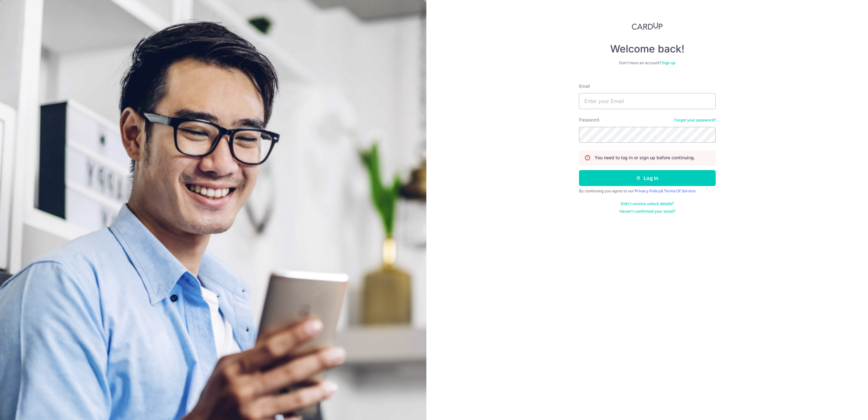 This screenshot has height=420, width=868. Describe the element at coordinates (647, 191) in the screenshot. I see `div: By continuing you agree to our &` at that location.